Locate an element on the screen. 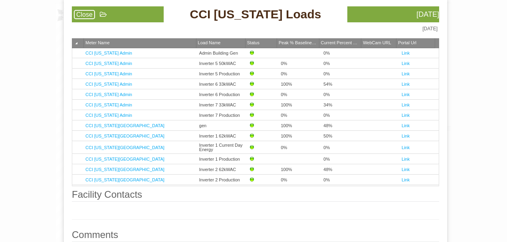 The image size is (511, 242). td: Inverter 7 Production is located at coordinates (222, 115).